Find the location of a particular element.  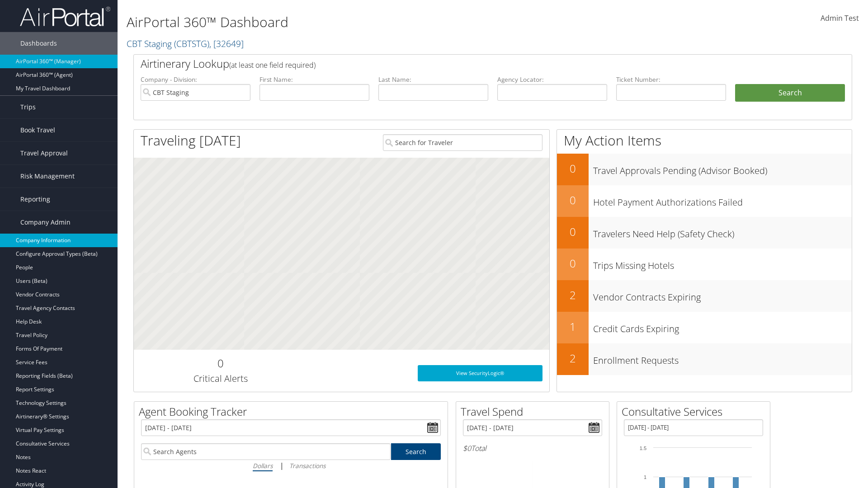

h2: Travel Spend is located at coordinates (535, 411).